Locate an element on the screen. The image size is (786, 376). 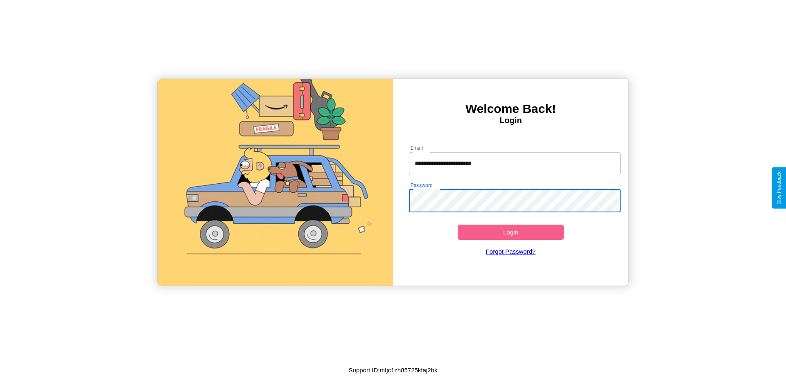
img: gif is located at coordinates (275, 182).